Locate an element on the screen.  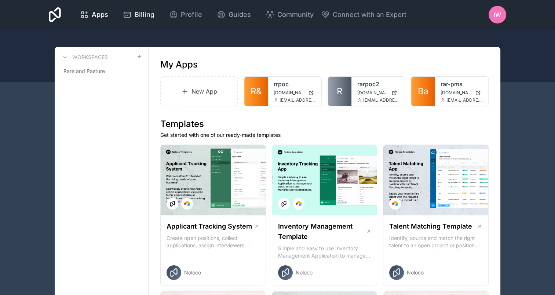
h1: Applicant Tracking System is located at coordinates (209, 226).